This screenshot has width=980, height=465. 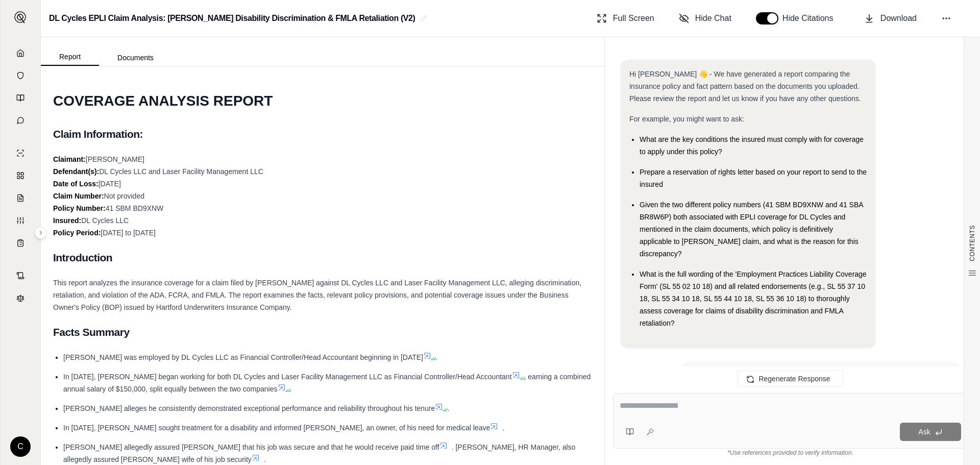 What do you see at coordinates (135, 208) in the screenshot?
I see `span: 41 SBM BD9XNW` at bounding box center [135, 208].